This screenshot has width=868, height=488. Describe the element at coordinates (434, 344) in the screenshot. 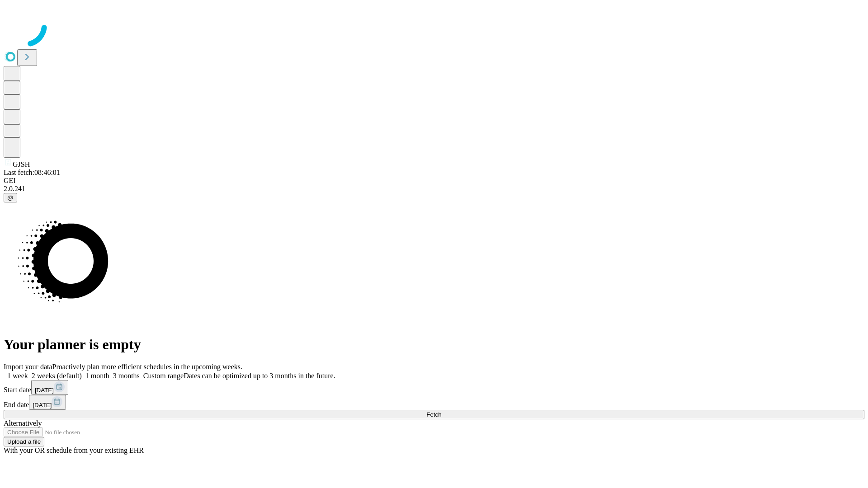

I see `h1: Your planner is empty` at that location.